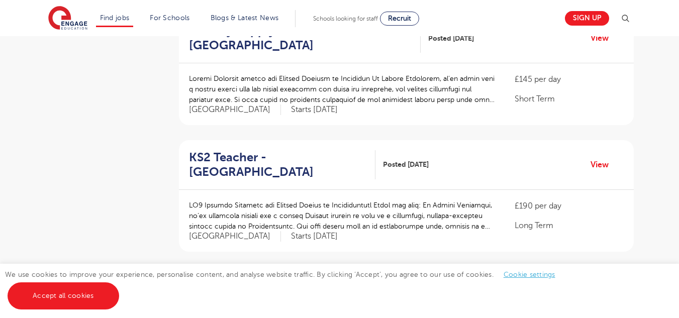 This screenshot has width=679, height=318. I want to click on p: £145 per day, so click(569, 79).